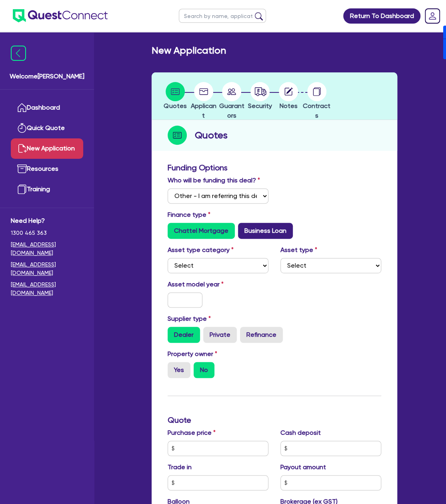 This screenshot has height=504, width=446. I want to click on label: Dealer, so click(183, 335).